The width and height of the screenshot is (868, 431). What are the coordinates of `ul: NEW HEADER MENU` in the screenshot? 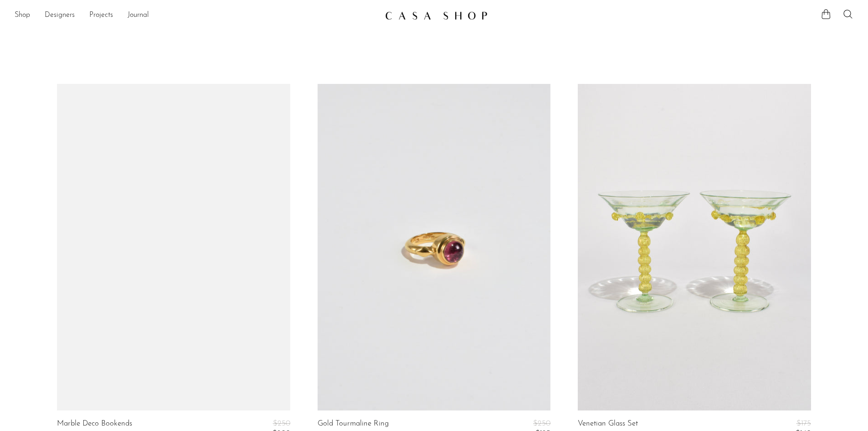 It's located at (196, 16).